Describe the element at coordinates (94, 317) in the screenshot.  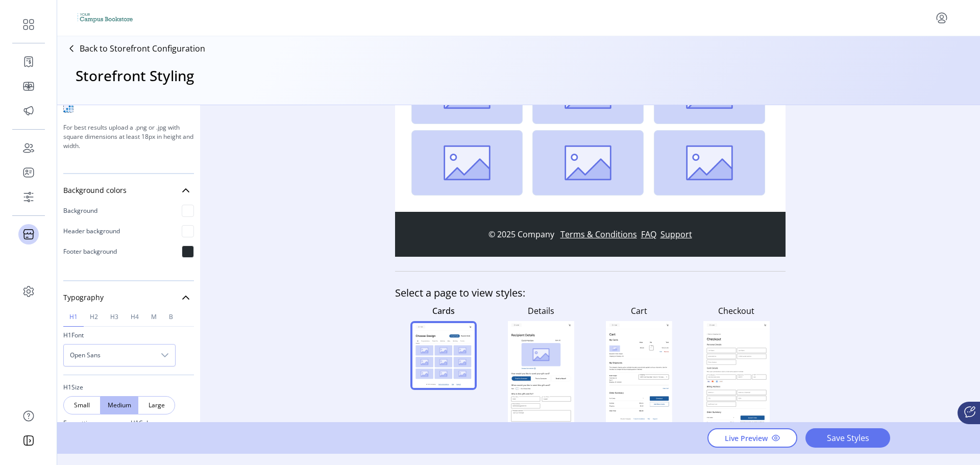
I see `span: h2` at that location.